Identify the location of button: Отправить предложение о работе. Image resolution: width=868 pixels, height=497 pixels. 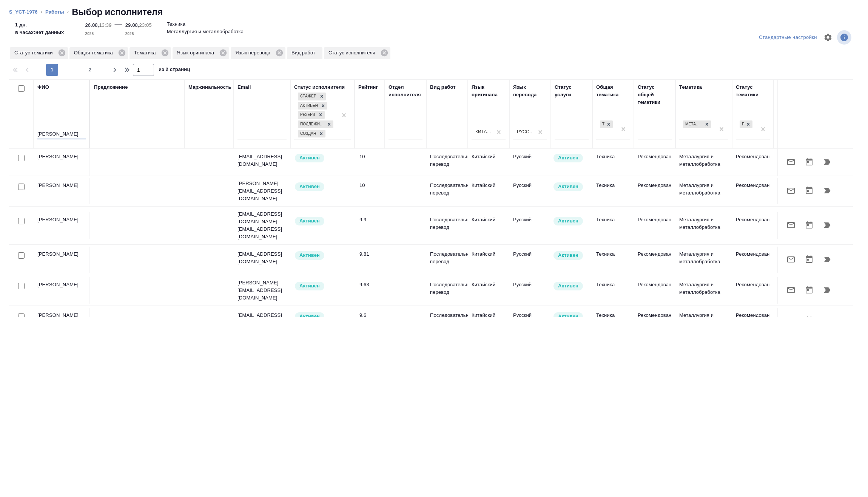
(791, 225).